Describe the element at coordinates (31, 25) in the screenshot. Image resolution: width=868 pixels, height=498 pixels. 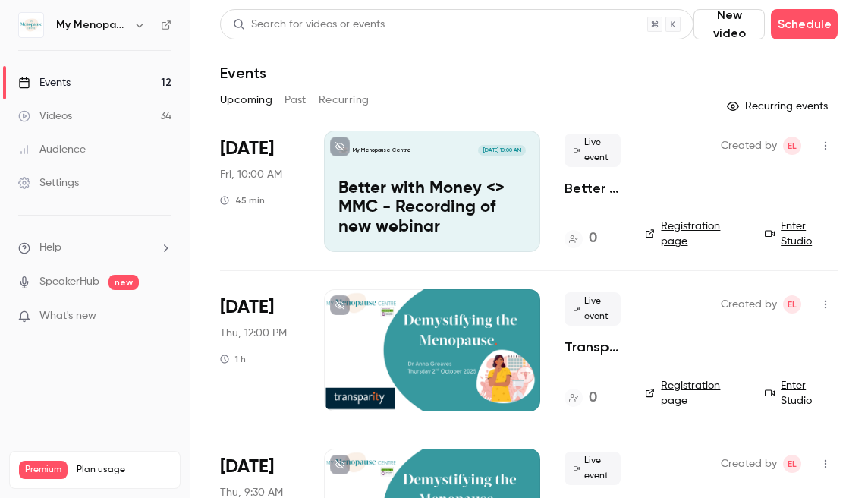
I see `img: My Menopause Centre` at that location.